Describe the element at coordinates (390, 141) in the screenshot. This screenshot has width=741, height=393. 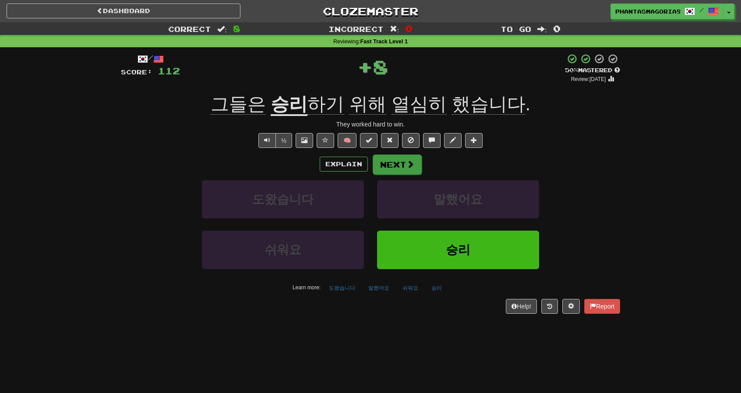
I see `button: Reset to 0% Mastered (alt+r)` at that location.